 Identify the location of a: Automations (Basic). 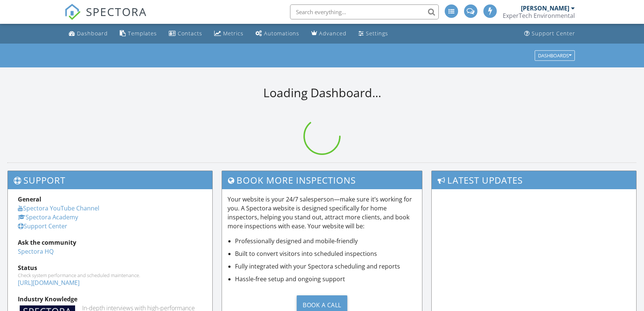
(277, 33).